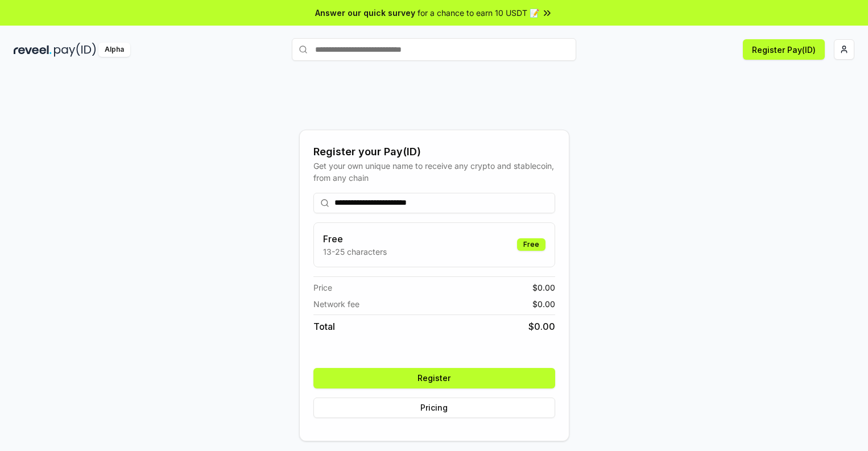 This screenshot has height=451, width=868. I want to click on div: Register your Pay(ID), so click(434, 152).